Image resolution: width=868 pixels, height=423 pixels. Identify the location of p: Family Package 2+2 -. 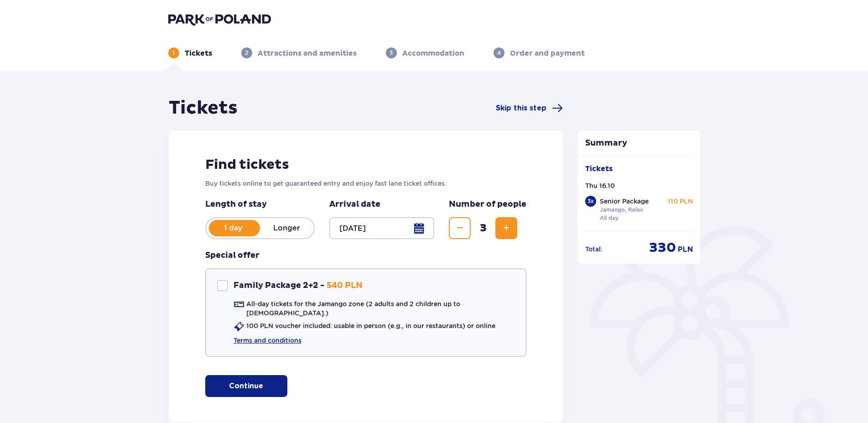
(279, 286).